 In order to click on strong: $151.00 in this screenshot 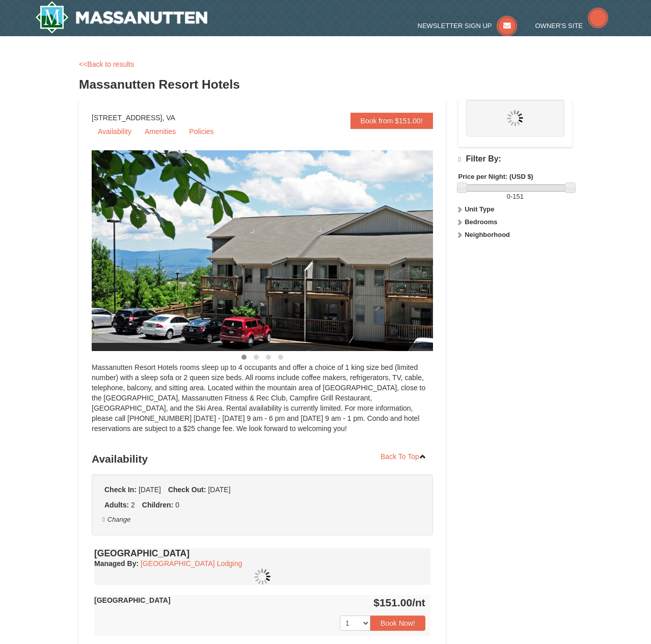, I will do `click(399, 602)`.